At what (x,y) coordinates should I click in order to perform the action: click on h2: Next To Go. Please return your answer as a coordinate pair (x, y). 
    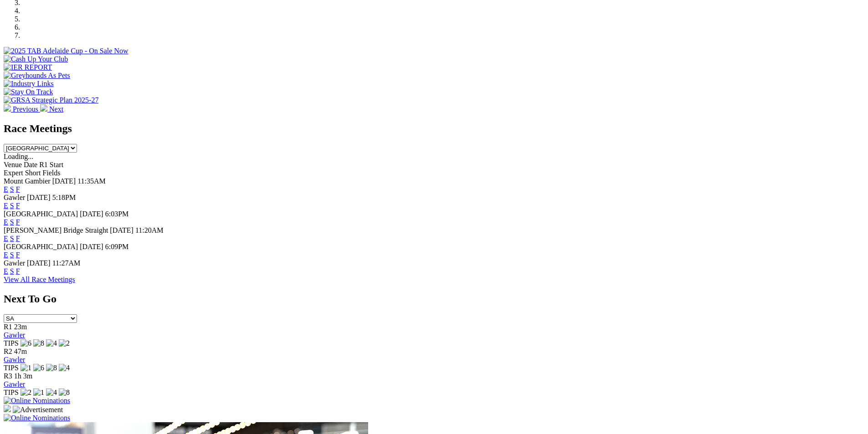
    Looking at the image, I should click on (434, 299).